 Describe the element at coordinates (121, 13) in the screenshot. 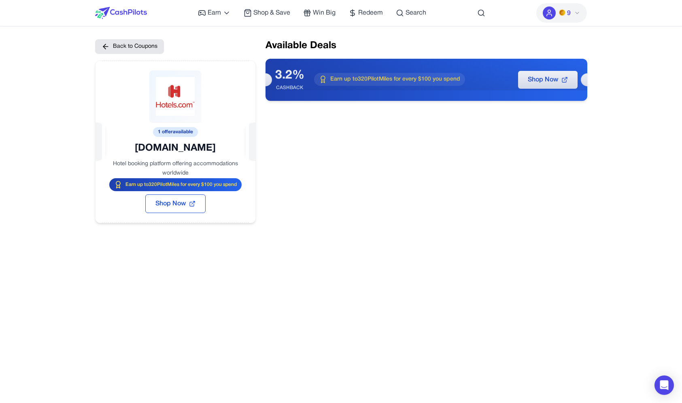

I see `a: CashPilots Logo` at that location.